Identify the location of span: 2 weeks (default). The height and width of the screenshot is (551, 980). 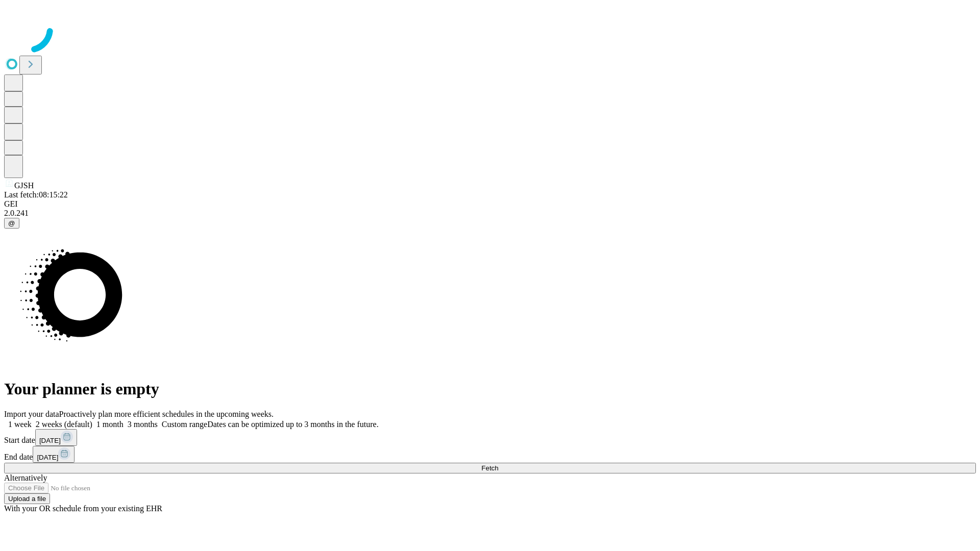
(64, 424).